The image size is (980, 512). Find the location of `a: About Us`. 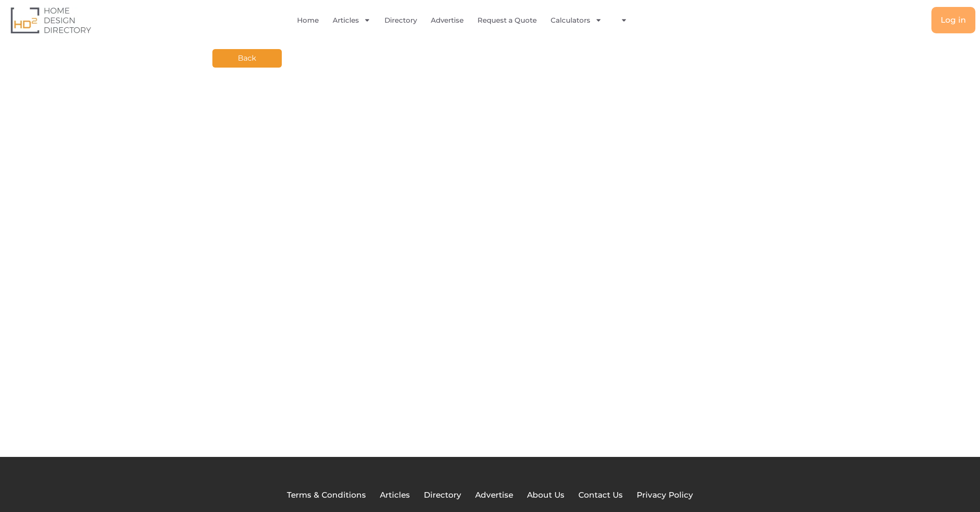

a: About Us is located at coordinates (546, 496).